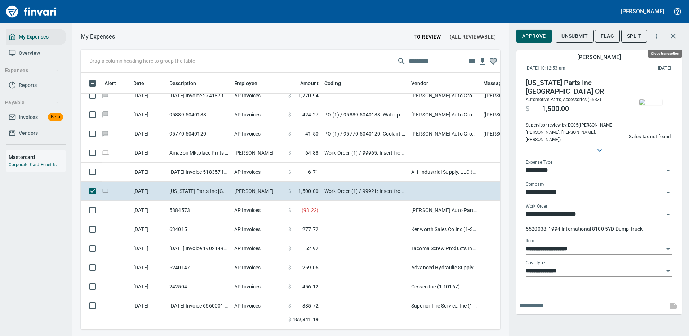 This screenshot has height=336, width=689. I want to click on label: Work Order, so click(537, 206).